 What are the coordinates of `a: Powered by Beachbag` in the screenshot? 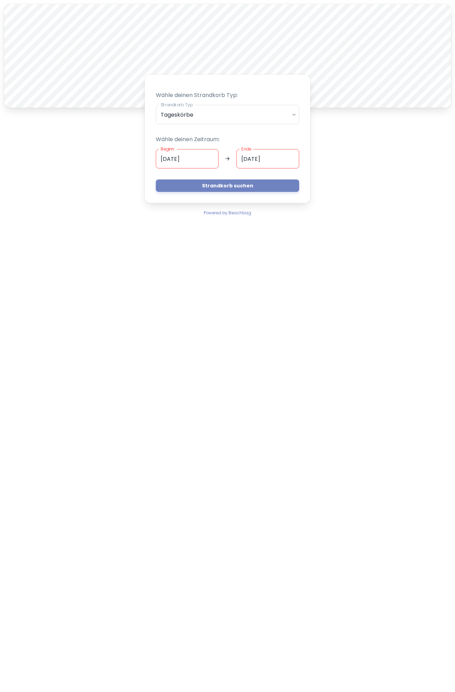 It's located at (228, 213).